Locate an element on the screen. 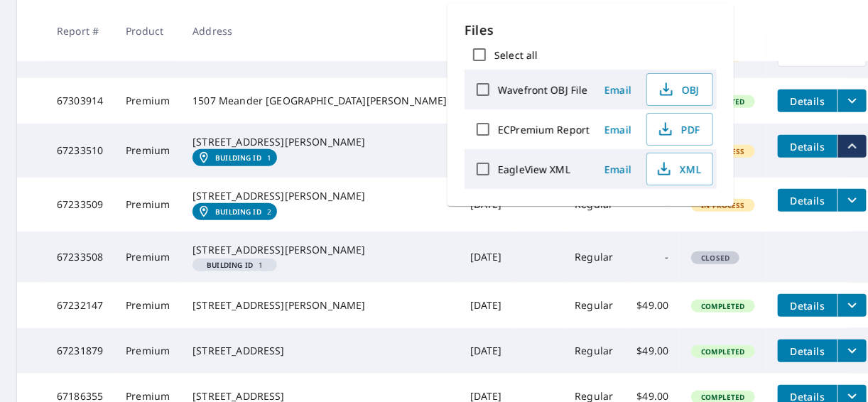 This screenshot has width=868, height=402. td: 67303914 is located at coordinates (79, 100).